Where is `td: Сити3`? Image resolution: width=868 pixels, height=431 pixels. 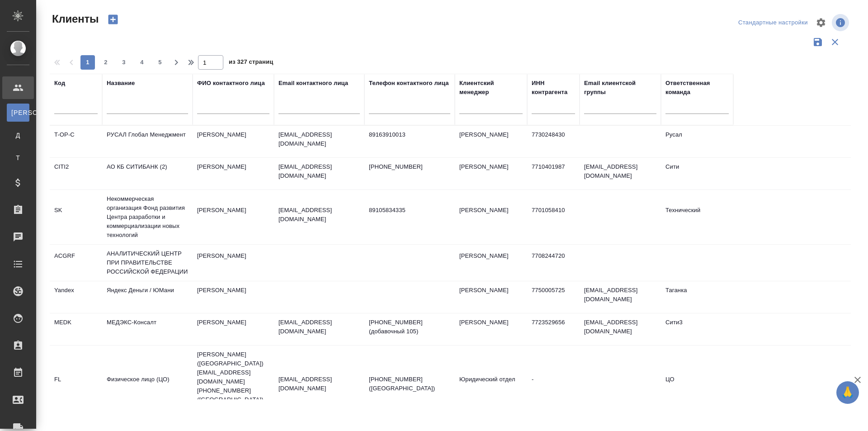
td: Сити3 is located at coordinates (697, 329).